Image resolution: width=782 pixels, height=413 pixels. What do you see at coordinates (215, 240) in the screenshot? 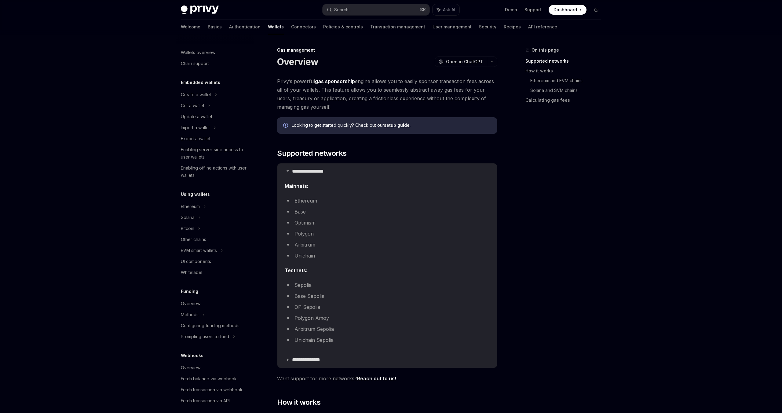
I see `a: Other chains` at bounding box center [215, 240].